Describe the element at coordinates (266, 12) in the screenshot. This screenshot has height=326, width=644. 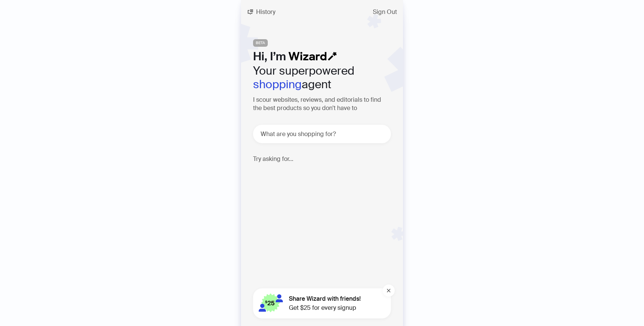
I see `span: History` at that location.